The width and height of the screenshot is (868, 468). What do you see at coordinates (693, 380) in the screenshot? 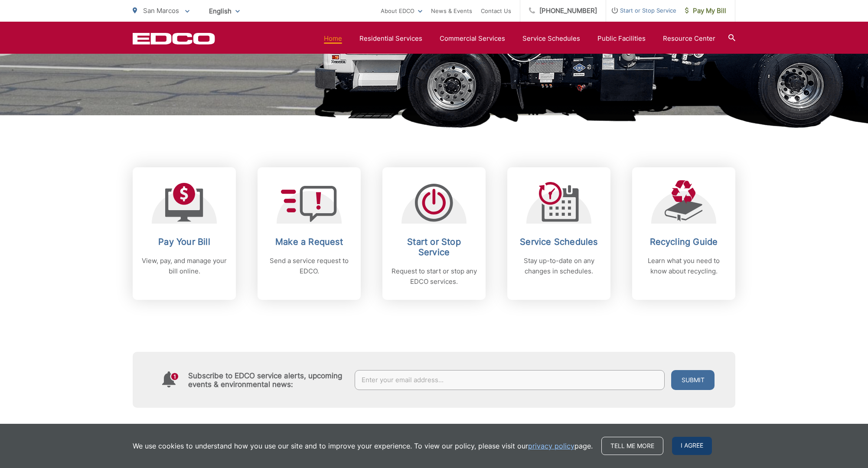
I see `button: Submit` at bounding box center [693, 380].